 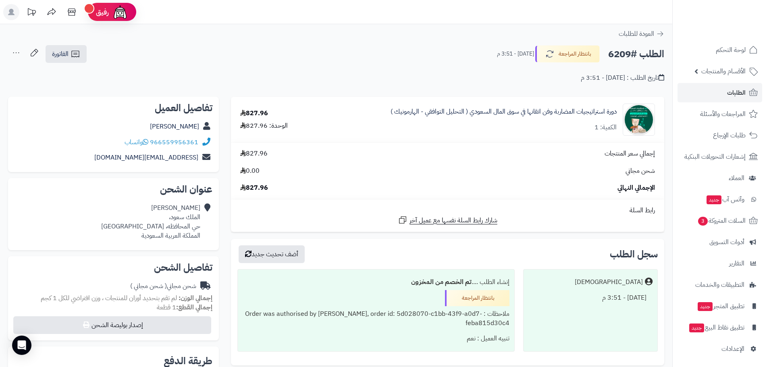 What do you see at coordinates (264, 126) in the screenshot?
I see `div: الوحدة: 827.96` at bounding box center [264, 126].